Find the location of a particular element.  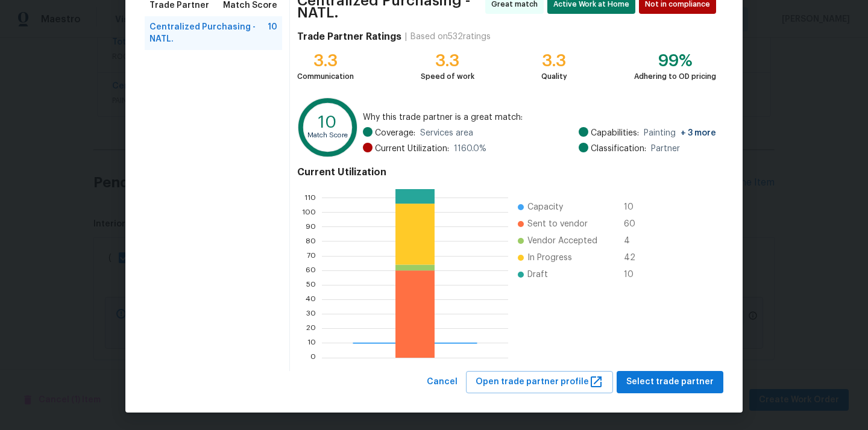

span: Services area is located at coordinates (447, 133).